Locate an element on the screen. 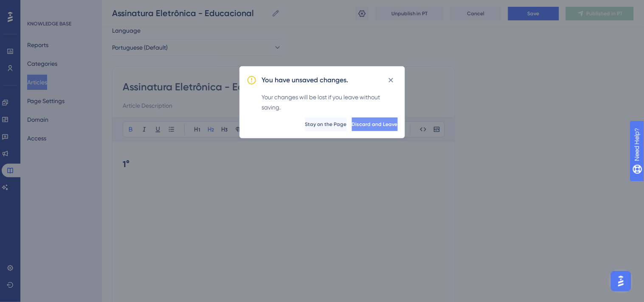  h2: You have unsaved changes. is located at coordinates (306, 80).